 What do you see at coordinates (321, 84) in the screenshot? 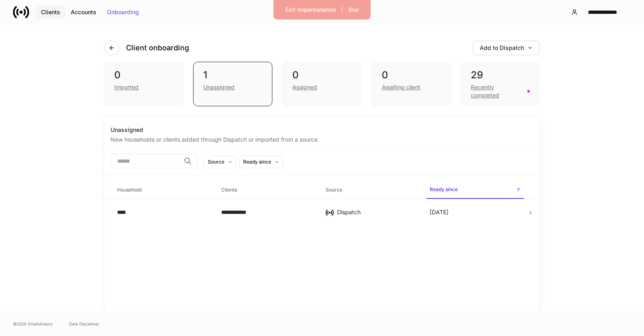
I see `div: 0Assigned` at bounding box center [321, 84].